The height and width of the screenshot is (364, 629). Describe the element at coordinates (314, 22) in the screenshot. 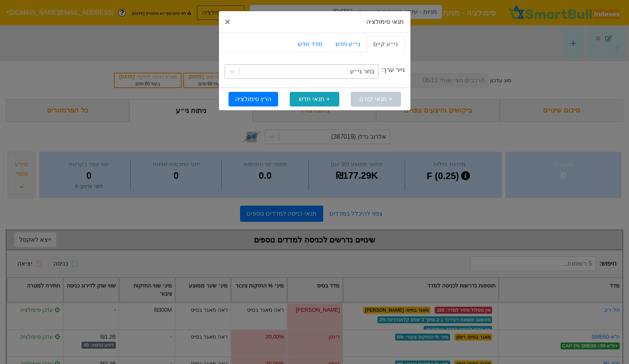

I see `div: תנאי סימולציה` at that location.